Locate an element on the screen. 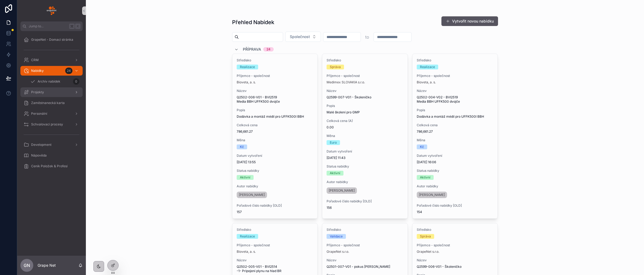 This screenshot has width=644, height=275. img: App logo is located at coordinates (52, 11).